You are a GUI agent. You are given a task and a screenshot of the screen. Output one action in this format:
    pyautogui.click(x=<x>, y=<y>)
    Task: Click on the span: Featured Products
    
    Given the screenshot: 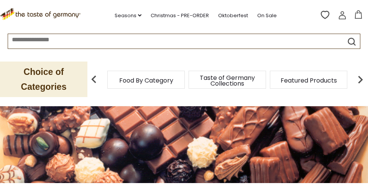 What is the action you would take?
    pyautogui.click(x=308, y=80)
    